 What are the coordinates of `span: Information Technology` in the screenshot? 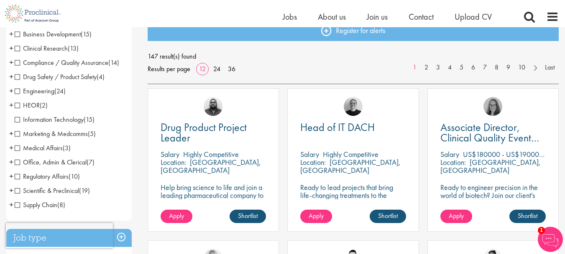 It's located at (54, 119).